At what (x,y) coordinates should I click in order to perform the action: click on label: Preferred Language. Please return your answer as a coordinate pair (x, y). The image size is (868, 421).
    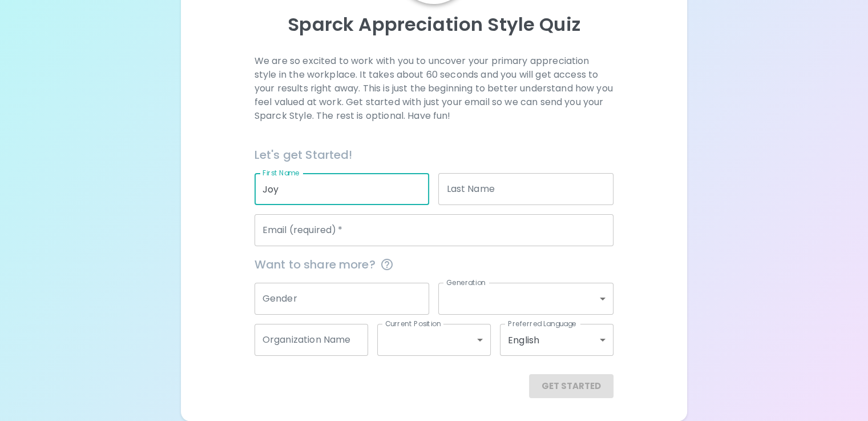
    Looking at the image, I should click on (542, 323).